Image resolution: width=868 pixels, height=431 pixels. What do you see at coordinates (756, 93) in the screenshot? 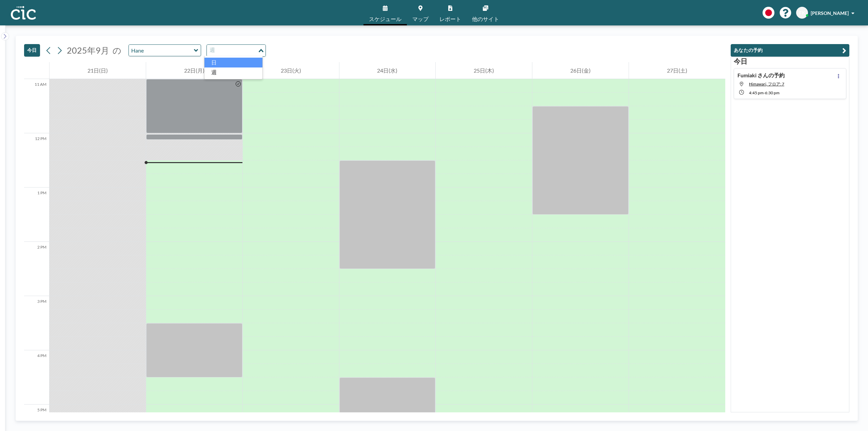
I see `span: 4:45 PM` at bounding box center [756, 93].